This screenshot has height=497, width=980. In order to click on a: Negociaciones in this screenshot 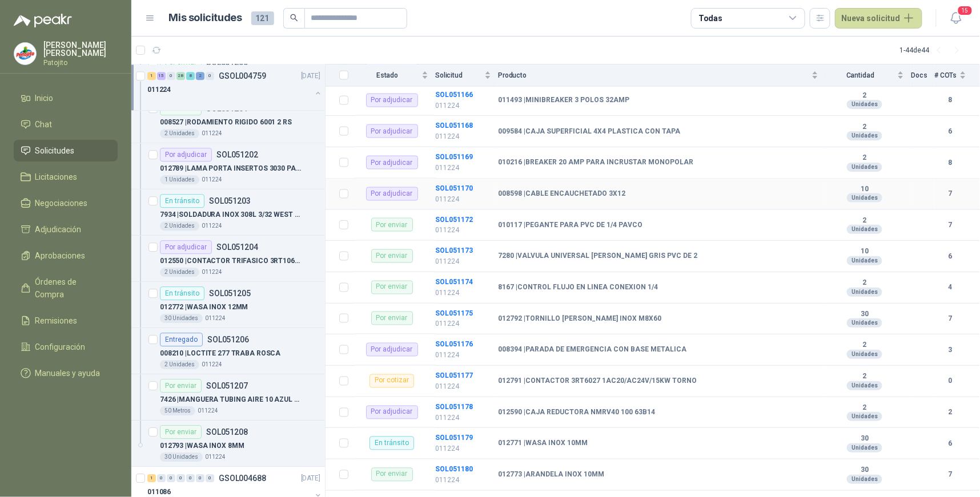, I will do `click(65, 203)`.